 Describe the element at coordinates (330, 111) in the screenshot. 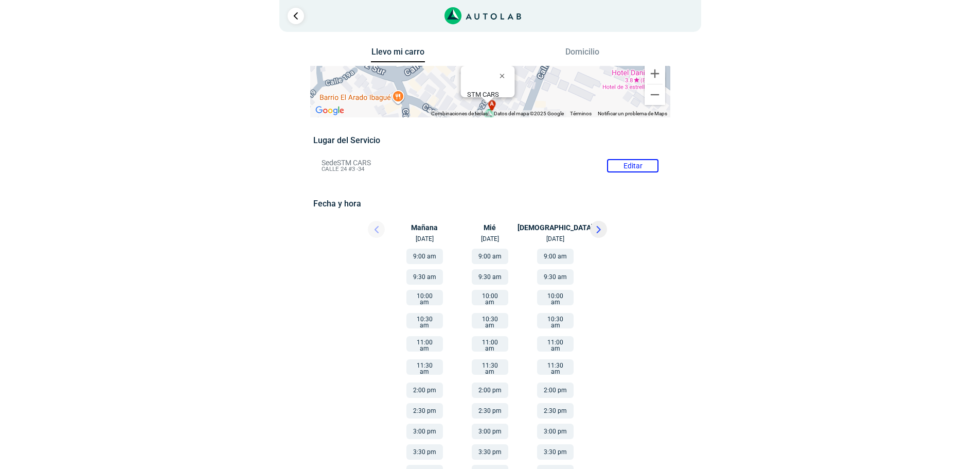

I see `a: Abre esta zona en Google Maps (se abre en una nueva ventana)` at that location.